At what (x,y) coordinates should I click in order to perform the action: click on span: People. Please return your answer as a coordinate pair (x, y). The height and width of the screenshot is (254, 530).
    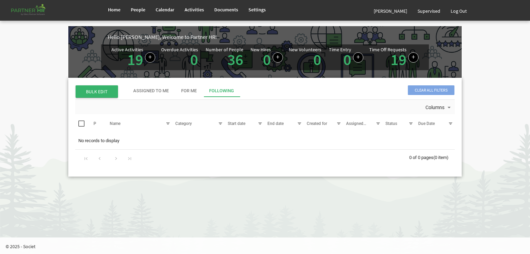
    Looking at the image, I should click on (138, 10).